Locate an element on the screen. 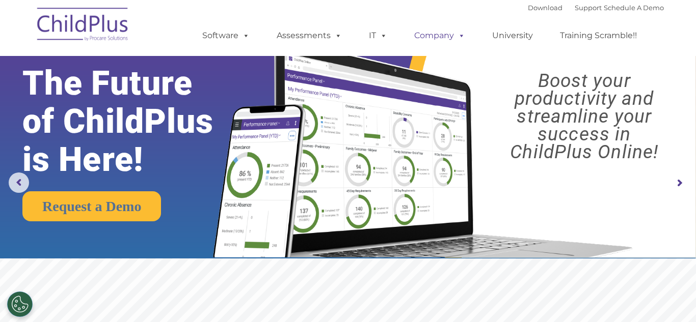  a: Training Scramble!! is located at coordinates (598, 36).